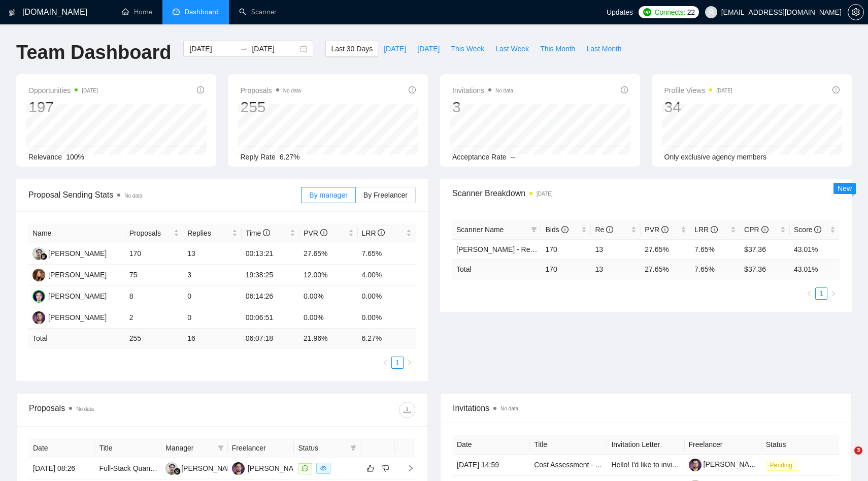  I want to click on span: Proposal Sending Stats, so click(165, 194).